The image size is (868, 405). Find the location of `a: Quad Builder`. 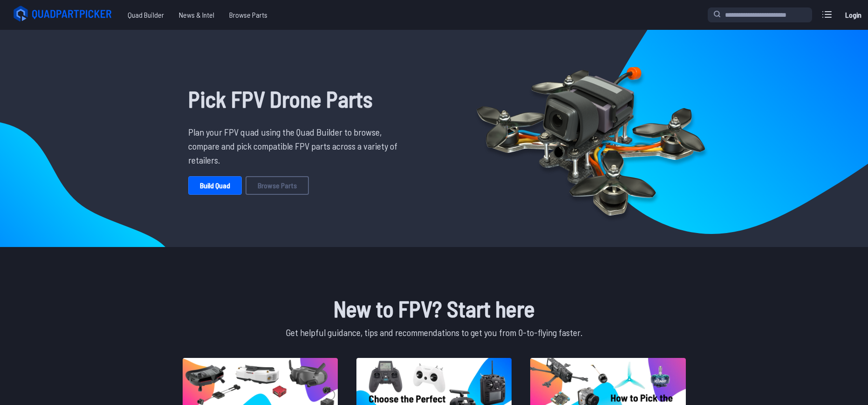

a: Quad Builder is located at coordinates (146, 15).